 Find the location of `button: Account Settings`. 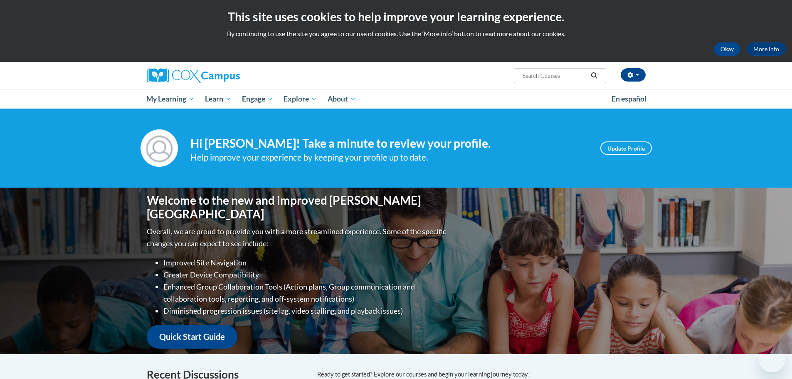

button: Account Settings is located at coordinates (633, 75).